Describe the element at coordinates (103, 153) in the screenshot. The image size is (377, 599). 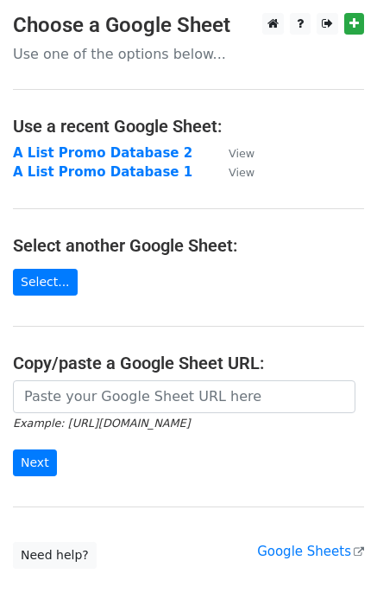
I see `strong: A List Promo Database 2` at that location.